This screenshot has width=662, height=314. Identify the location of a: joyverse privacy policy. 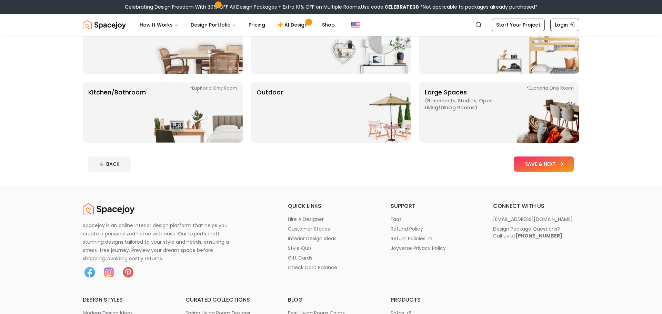
(433, 248).